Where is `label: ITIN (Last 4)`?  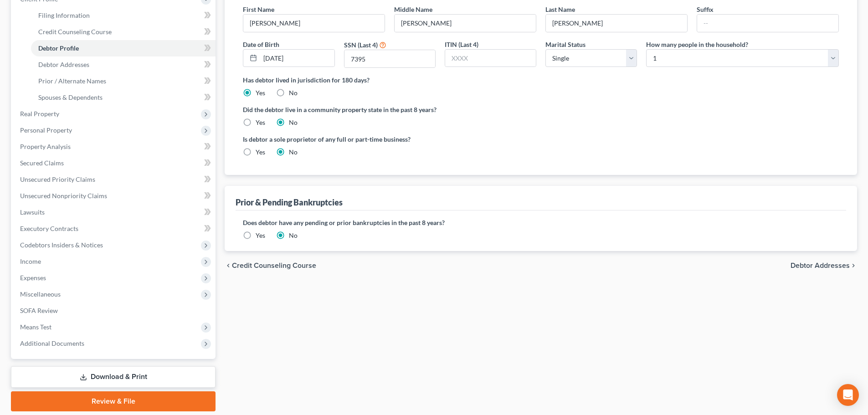
label: ITIN (Last 4) is located at coordinates (461, 44).